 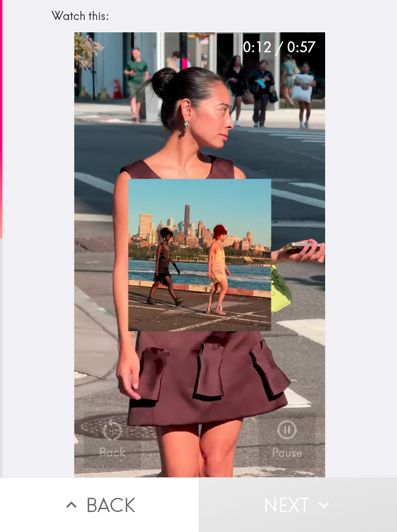 I want to click on h5: Pause, so click(x=287, y=453).